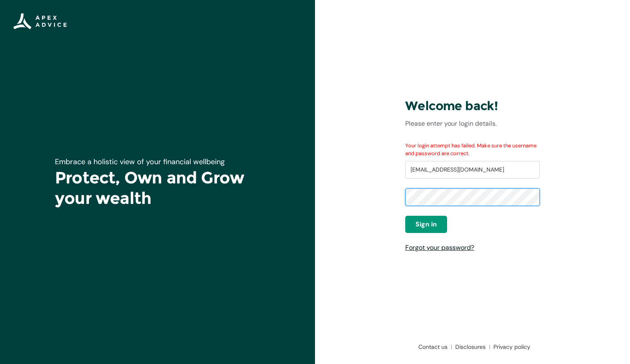 The image size is (630, 364). I want to click on a: Contact us, so click(434, 347).